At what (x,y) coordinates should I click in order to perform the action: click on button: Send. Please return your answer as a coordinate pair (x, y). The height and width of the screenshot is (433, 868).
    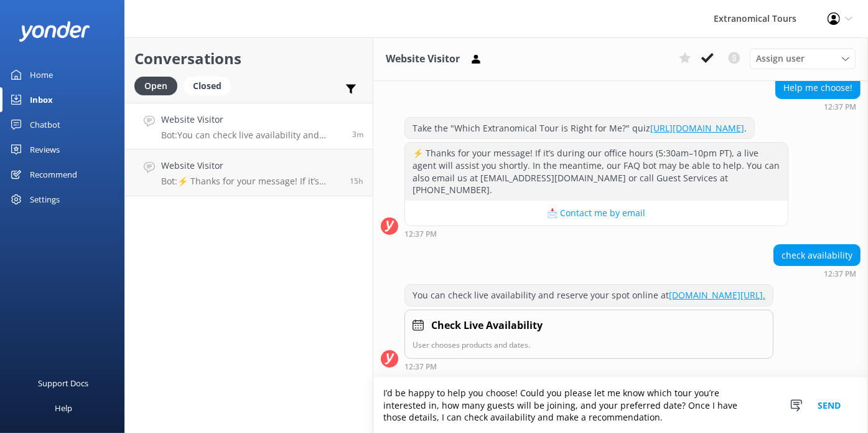
    Looking at the image, I should click on (829, 404).